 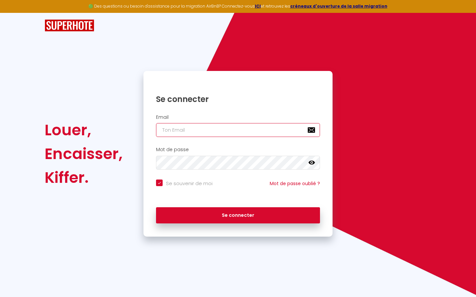 What do you see at coordinates (258, 6) in the screenshot?
I see `a: ICI` at bounding box center [258, 6].